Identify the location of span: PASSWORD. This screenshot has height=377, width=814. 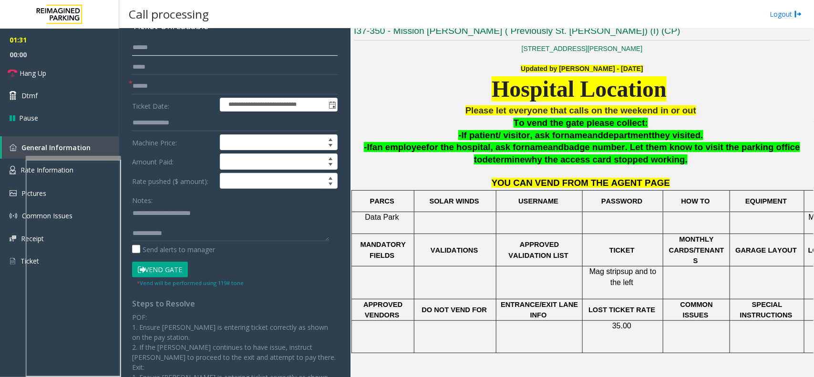
(622, 201).